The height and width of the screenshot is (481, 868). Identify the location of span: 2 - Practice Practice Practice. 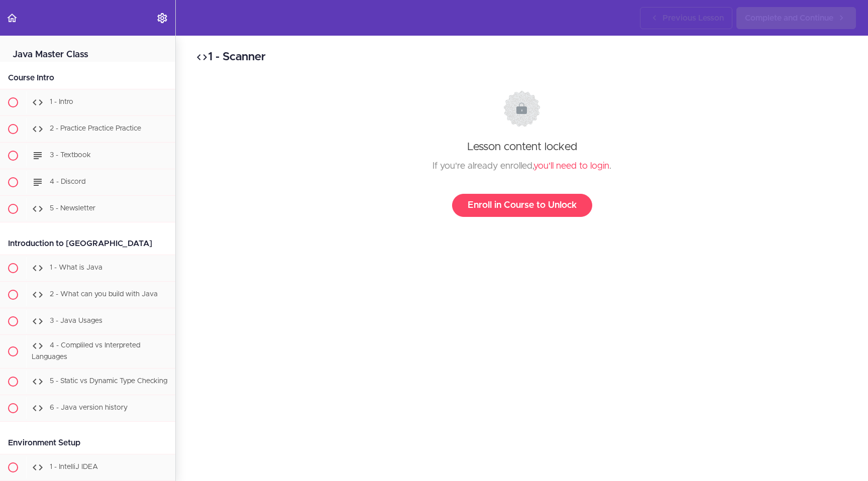
(95, 129).